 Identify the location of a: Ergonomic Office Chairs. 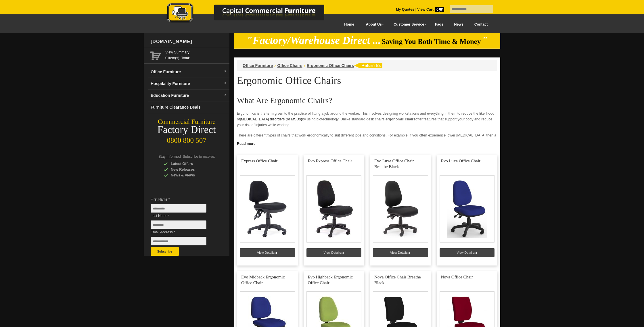
(331, 66).